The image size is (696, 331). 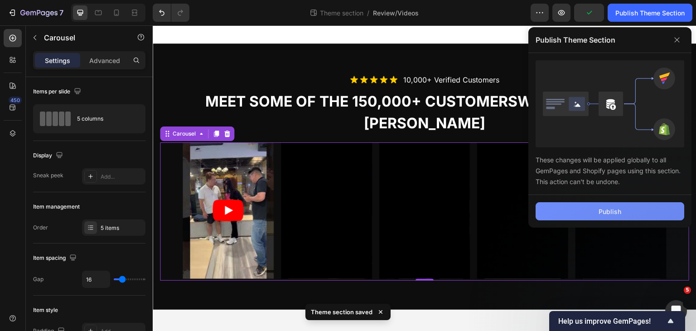 What do you see at coordinates (575, 40) in the screenshot?
I see `p: Publish Theme Section` at bounding box center [575, 40].